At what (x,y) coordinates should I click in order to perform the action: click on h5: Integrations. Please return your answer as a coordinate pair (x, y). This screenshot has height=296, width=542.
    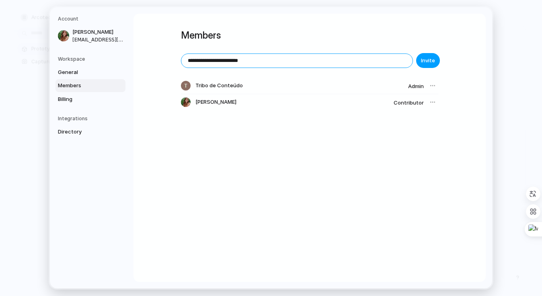
    Looking at the image, I should click on (92, 119).